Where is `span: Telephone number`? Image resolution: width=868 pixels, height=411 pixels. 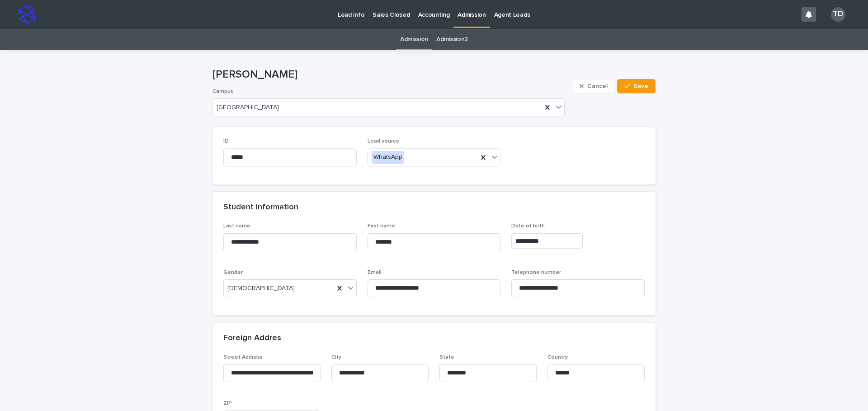
span: Telephone number is located at coordinates (536, 272).